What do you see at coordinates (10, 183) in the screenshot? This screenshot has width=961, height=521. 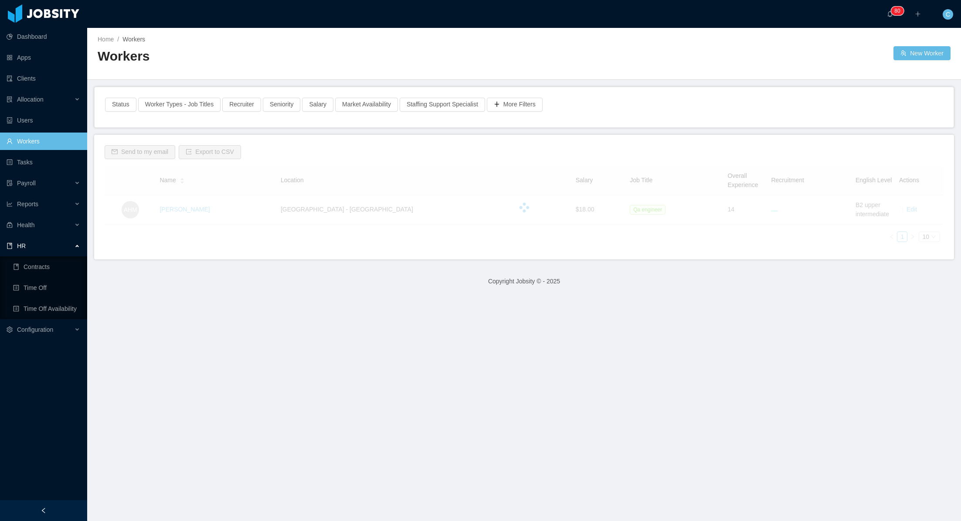 I see `i: icon: file-protect` at bounding box center [10, 183].